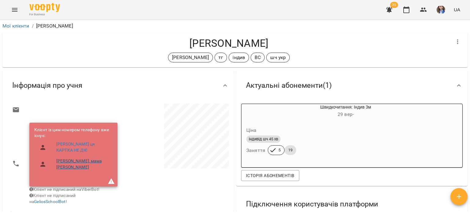  Describe the element at coordinates (457, 9) in the screenshot. I see `button: UA` at that location.